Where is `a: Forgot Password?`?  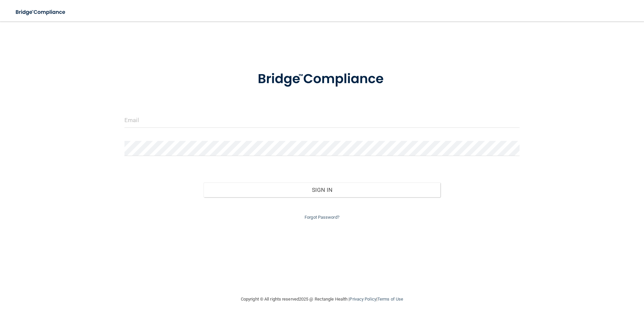 a: Forgot Password? is located at coordinates (322, 217).